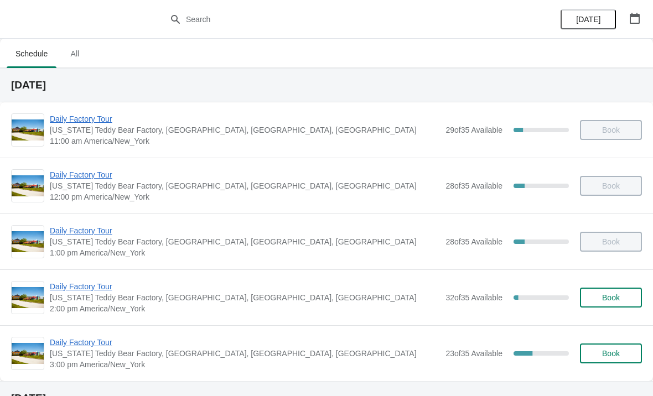 The image size is (653, 396). I want to click on img: Daily Factory Tour | Vermont Teddy Bear Factory, Shelburne Road, Shelburne, VT, USA | 12:00 pm Am..., so click(28, 186).